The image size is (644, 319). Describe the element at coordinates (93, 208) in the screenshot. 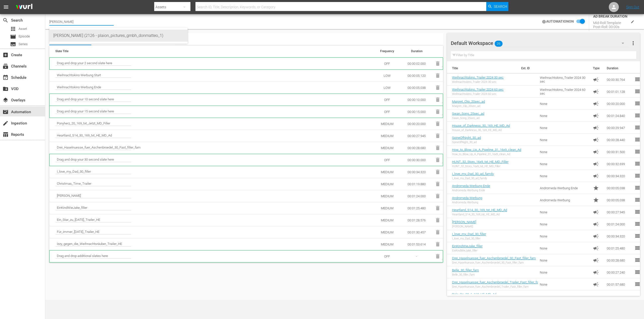

I see `span: EinKindWieJake_filler` at that location.